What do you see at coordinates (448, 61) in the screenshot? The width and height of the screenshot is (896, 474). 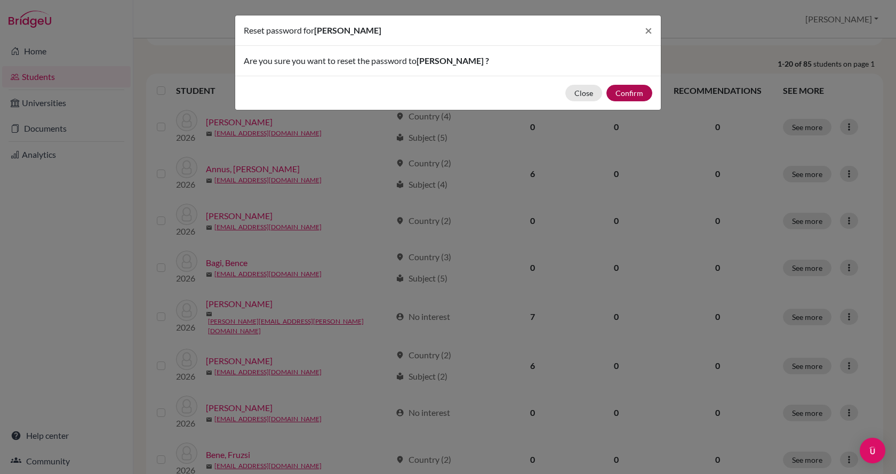 I see `p: Are you sure you want to reset the password to` at bounding box center [448, 61].